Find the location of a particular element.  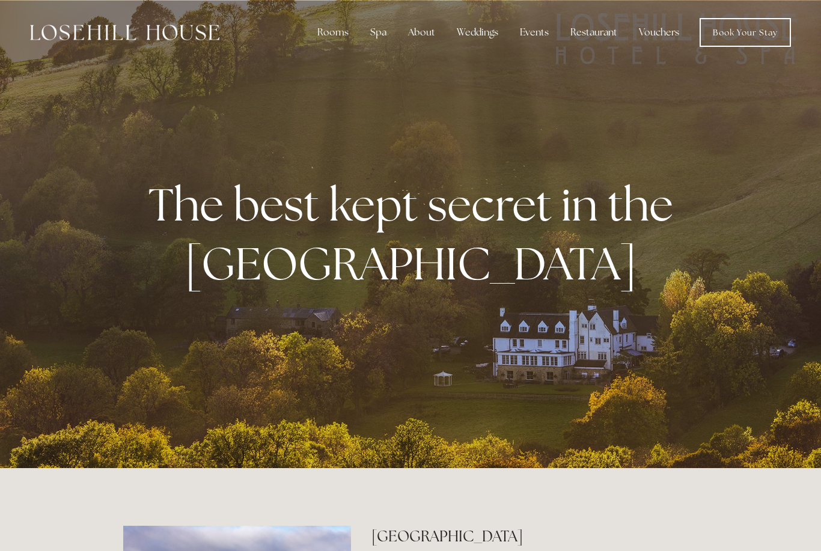

div: Rooms is located at coordinates (333, 32).